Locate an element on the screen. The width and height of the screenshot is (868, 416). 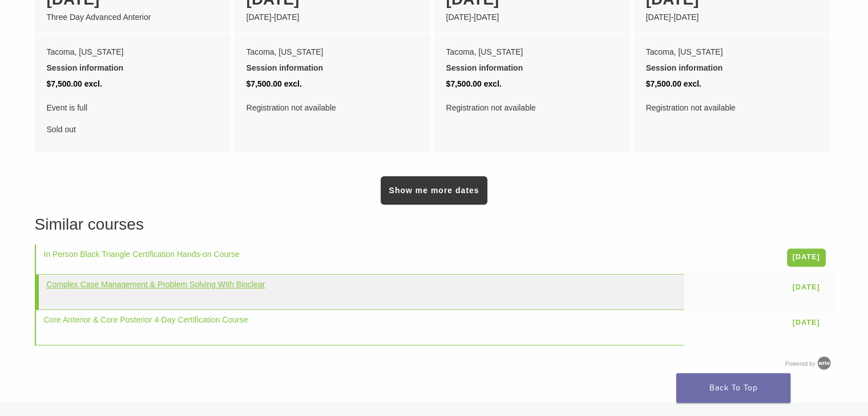
a: Complex Case Management & Problem Solving With Bioclear is located at coordinates (156, 284).